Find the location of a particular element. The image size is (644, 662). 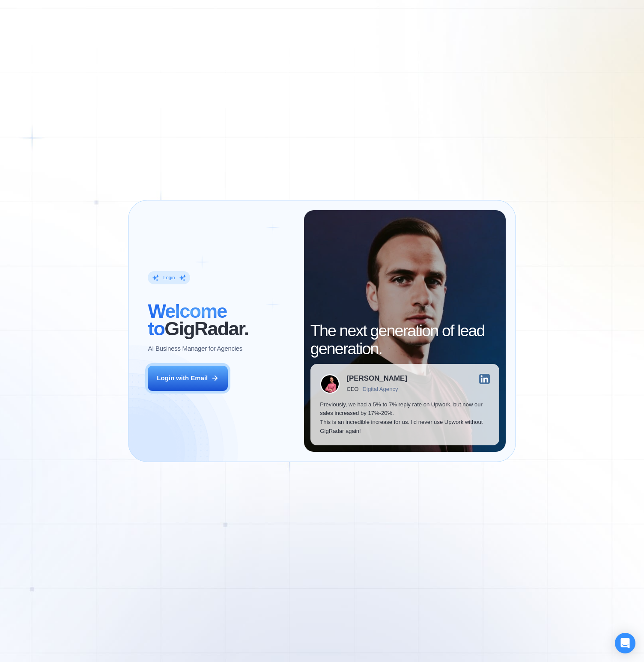

div: Digital Agency is located at coordinates (381, 389).